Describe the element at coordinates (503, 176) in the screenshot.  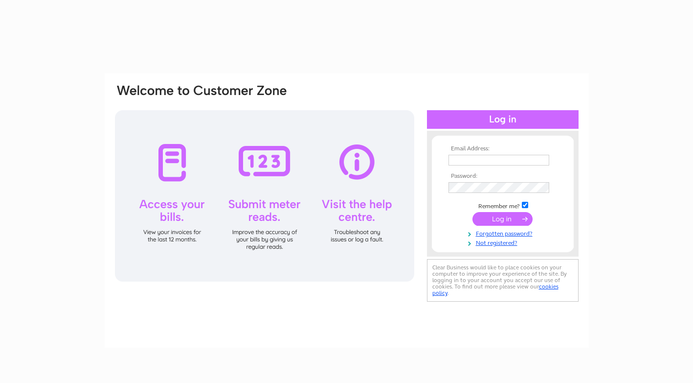
I see `th: Password:` at that location.